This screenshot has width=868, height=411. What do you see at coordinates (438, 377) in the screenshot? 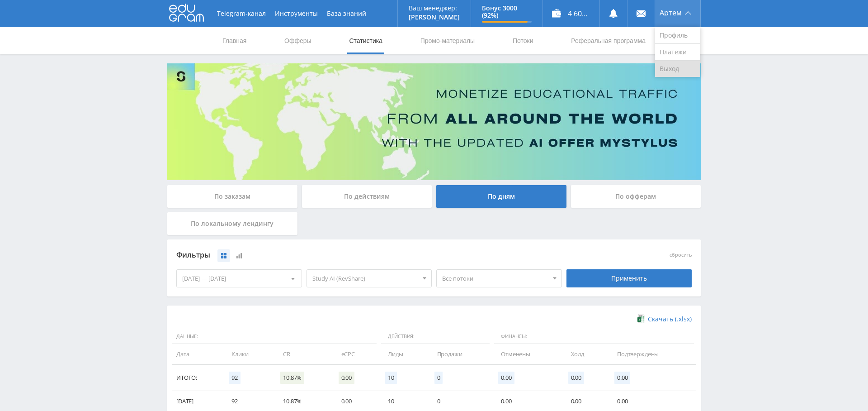
I see `span: 0` at bounding box center [438, 377].